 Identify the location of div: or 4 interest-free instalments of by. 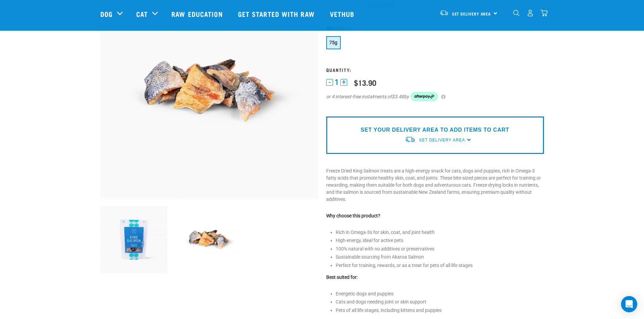
(435, 97).